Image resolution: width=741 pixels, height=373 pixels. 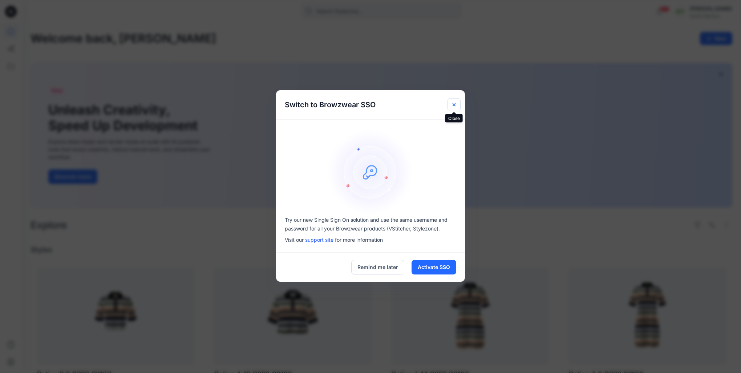 What do you see at coordinates (319, 239) in the screenshot?
I see `a: support site` at bounding box center [319, 239].